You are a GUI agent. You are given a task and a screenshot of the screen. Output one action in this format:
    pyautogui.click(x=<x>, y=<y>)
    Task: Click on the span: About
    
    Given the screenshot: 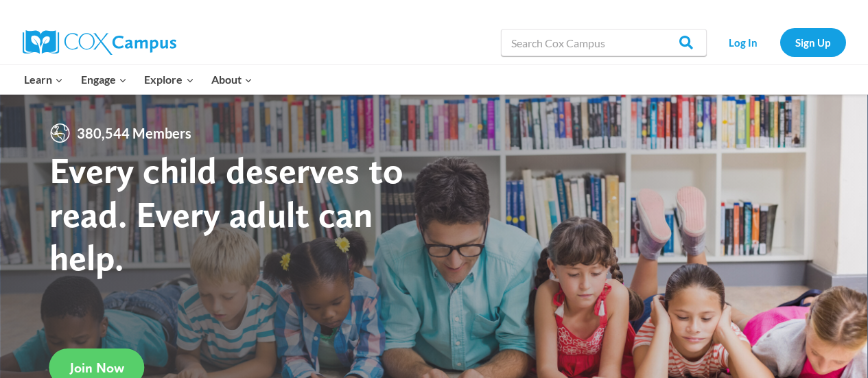 What is the action you would take?
    pyautogui.click(x=232, y=80)
    